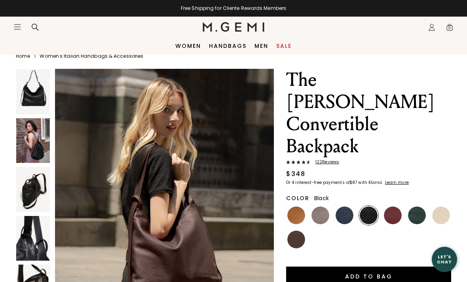 This screenshot has height=282, width=467. What do you see at coordinates (261, 46) in the screenshot?
I see `a: Men` at bounding box center [261, 46].